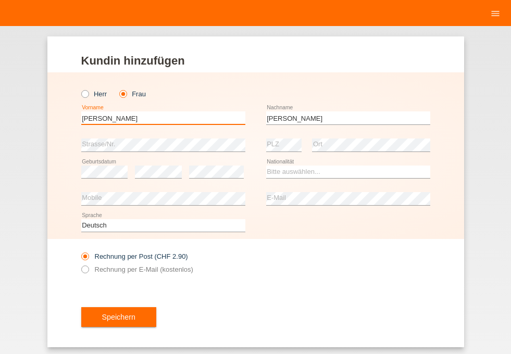 The height and width of the screenshot is (354, 511). Describe the element at coordinates (134, 256) in the screenshot. I see `label: Rechnung per Post (CHF 2.90)` at that location.